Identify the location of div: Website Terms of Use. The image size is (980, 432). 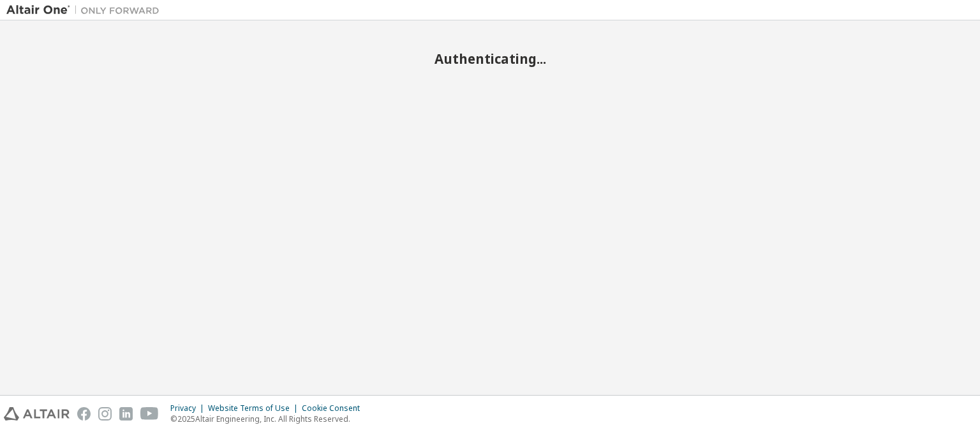
(255, 409).